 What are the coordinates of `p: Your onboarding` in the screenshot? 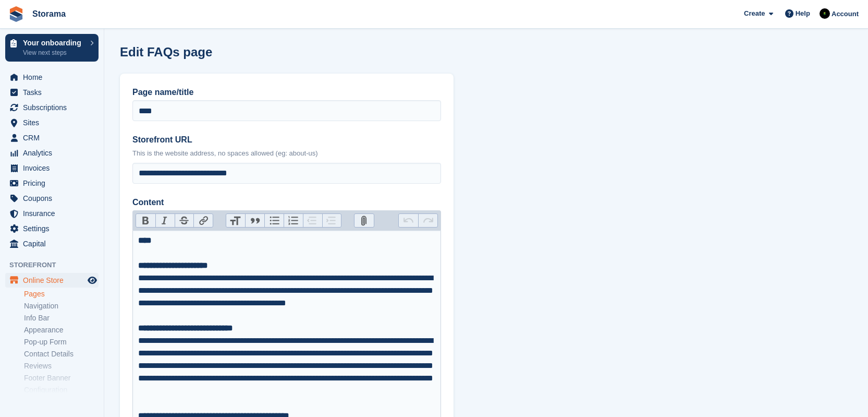 It's located at (53, 43).